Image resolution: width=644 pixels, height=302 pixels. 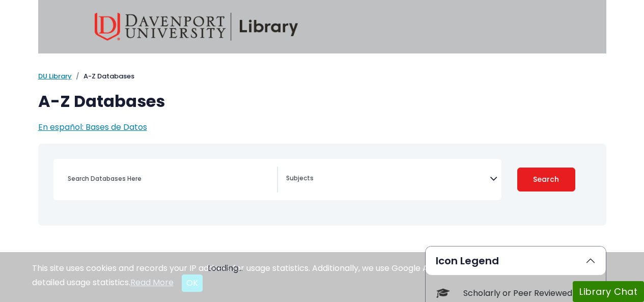 I want to click on nav: breadcrumb, so click(x=322, y=76).